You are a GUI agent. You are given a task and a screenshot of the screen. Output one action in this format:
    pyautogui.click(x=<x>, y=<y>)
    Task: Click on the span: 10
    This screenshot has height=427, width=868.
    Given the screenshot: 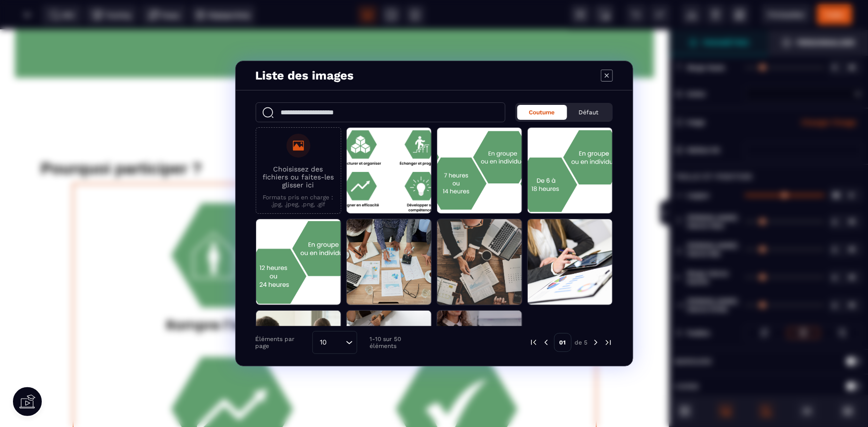 What is the action you would take?
    pyautogui.click(x=323, y=343)
    